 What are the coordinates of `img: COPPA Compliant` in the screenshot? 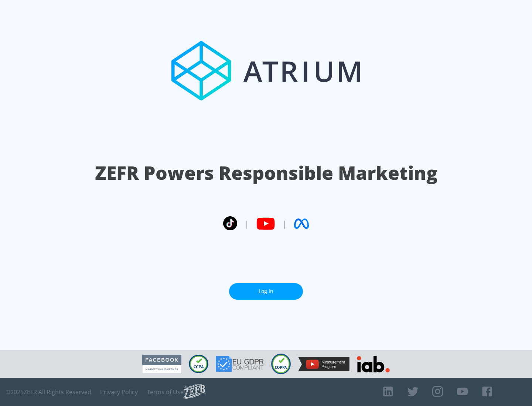 It's located at (281, 364).